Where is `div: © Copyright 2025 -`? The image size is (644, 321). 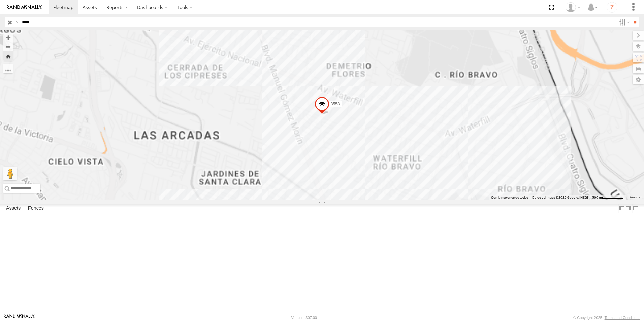
div: © Copyright 2025 - is located at coordinates (606, 318).